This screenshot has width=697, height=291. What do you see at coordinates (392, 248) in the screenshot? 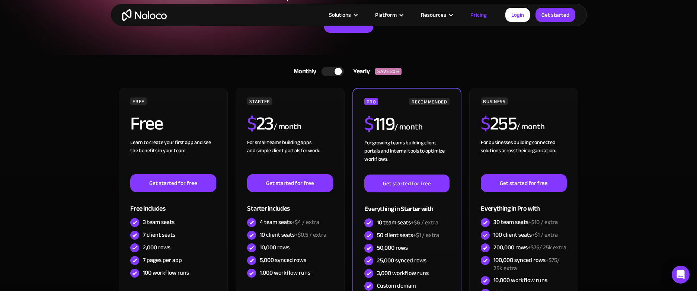
I see `div: 50,000 rows` at bounding box center [392, 248].